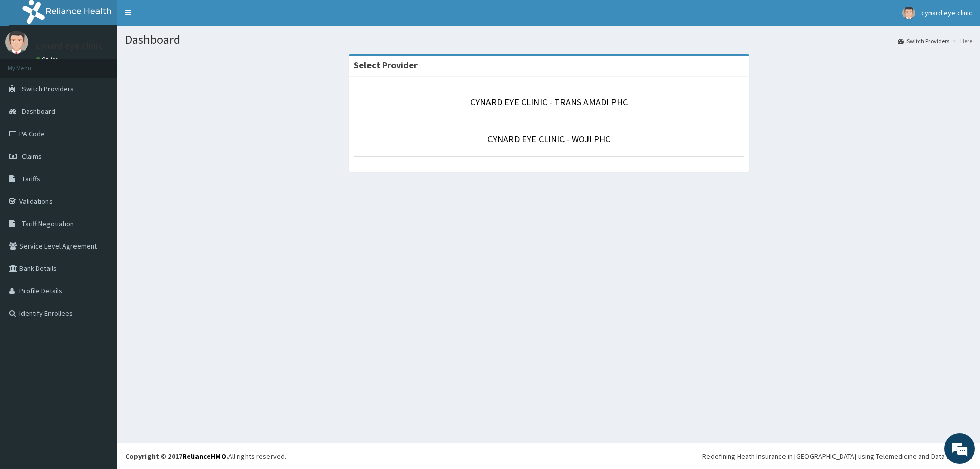 Image resolution: width=980 pixels, height=469 pixels. What do you see at coordinates (177, 455) in the screenshot?
I see `strong: Copyright © 2017 .` at bounding box center [177, 455].